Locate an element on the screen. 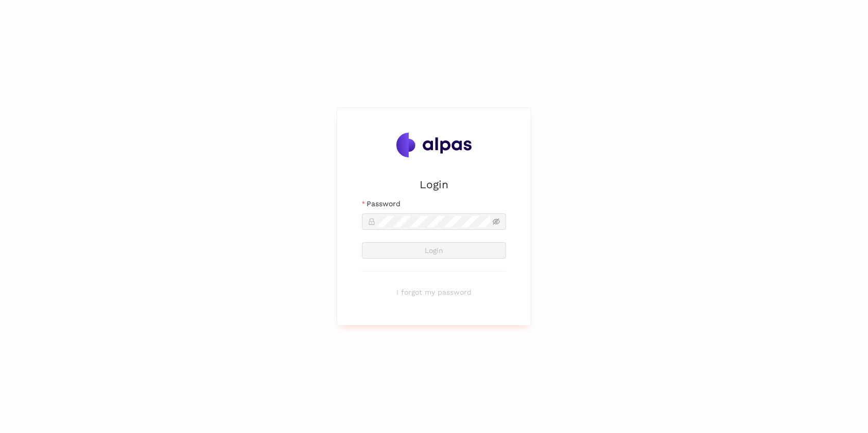  span: eye-invisible is located at coordinates (496, 222).